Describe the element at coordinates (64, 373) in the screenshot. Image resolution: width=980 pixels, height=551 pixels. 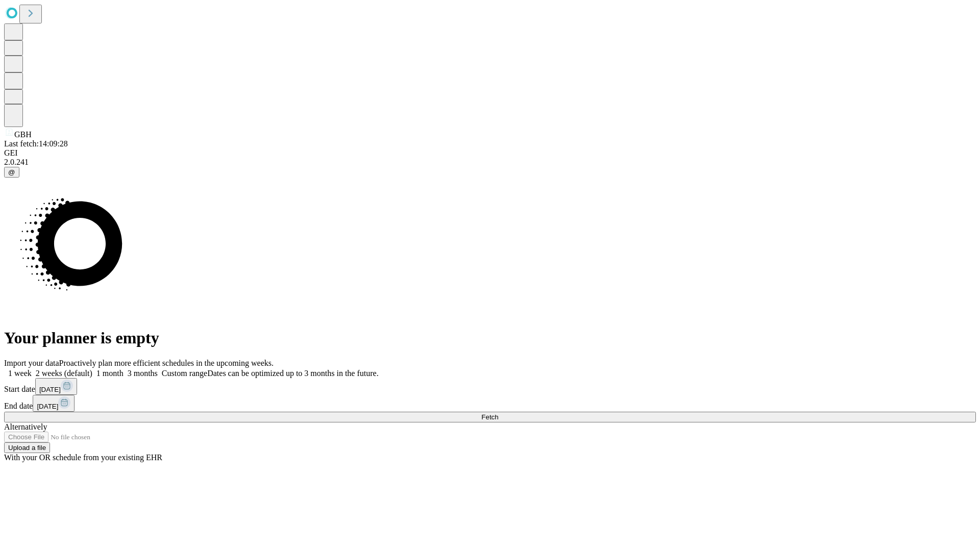
I see `span: 2 weeks (default)` at that location.